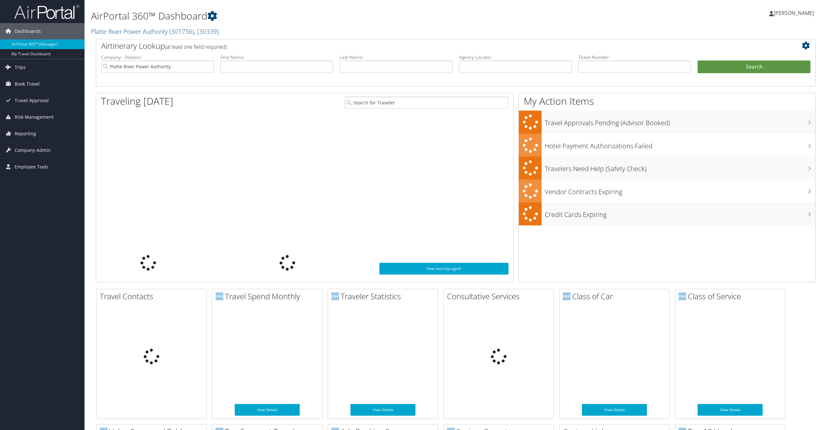 This screenshot has height=430, width=827. I want to click on span: Book Travel, so click(27, 84).